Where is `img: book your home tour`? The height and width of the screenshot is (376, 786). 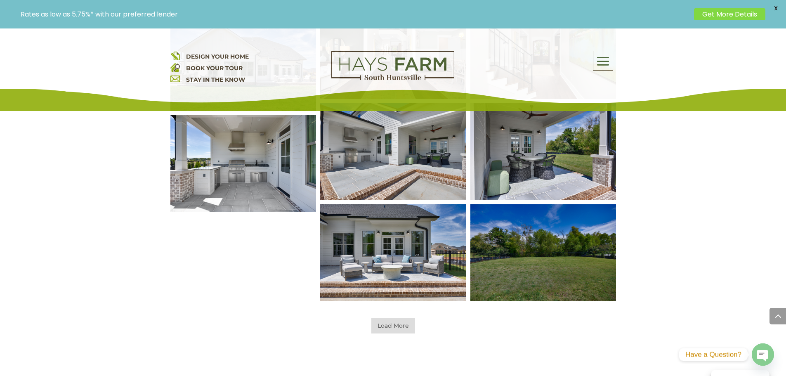
img: book your home tour is located at coordinates (175, 67).